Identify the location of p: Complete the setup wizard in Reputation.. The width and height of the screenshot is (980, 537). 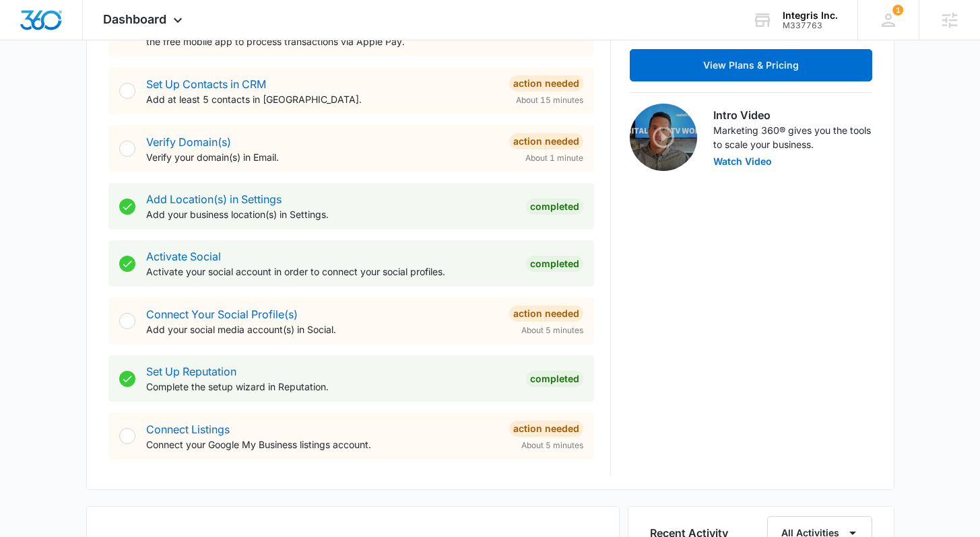
(331, 386).